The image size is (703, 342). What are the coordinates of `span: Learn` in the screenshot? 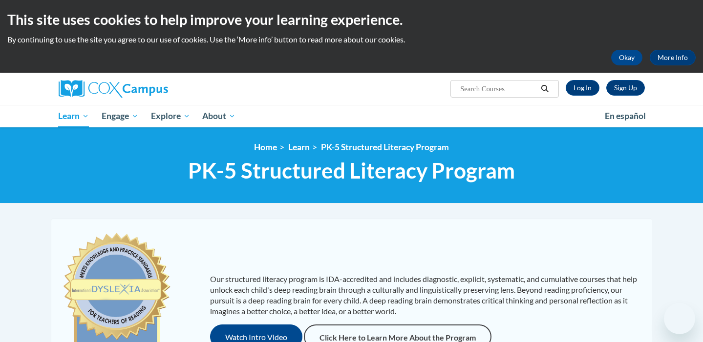 It's located at (73, 116).